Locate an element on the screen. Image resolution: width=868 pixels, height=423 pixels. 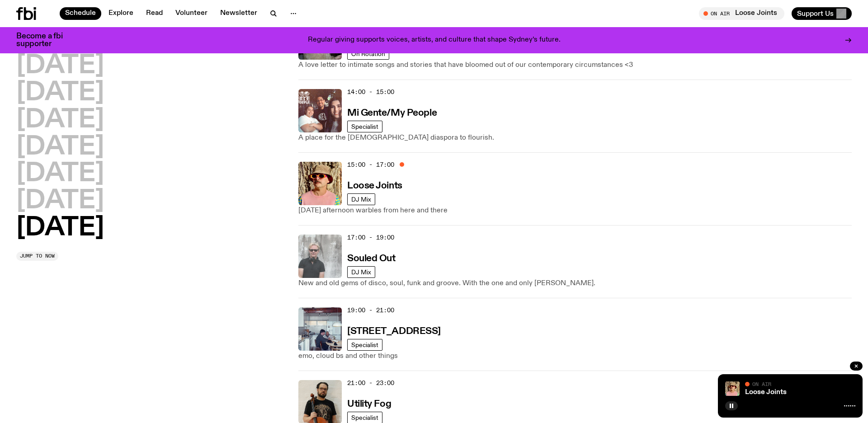
button: Support Us is located at coordinates (821, 13).